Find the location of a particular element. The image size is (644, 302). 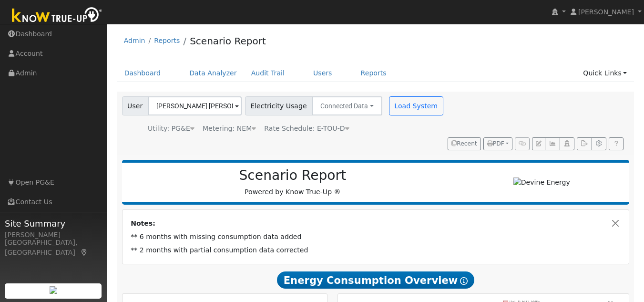

div: Powered by Know True-Up ® is located at coordinates (293, 183).